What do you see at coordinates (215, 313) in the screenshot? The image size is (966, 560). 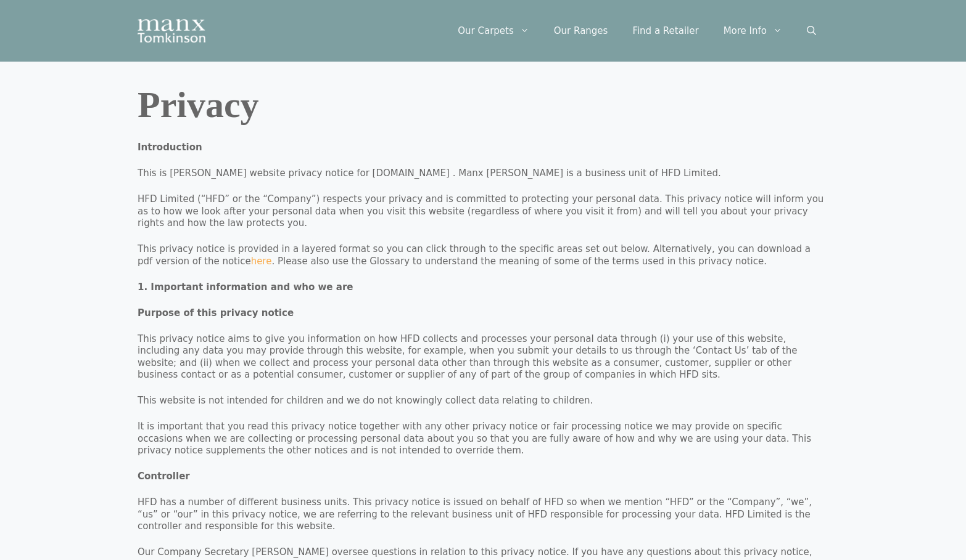 I see `strong: Purpose of this privacy notice` at bounding box center [215, 313].